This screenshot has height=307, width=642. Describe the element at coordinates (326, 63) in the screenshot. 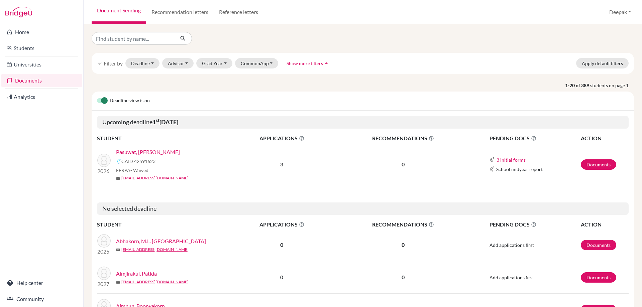

I see `i: arrow_drop_up` at that location.